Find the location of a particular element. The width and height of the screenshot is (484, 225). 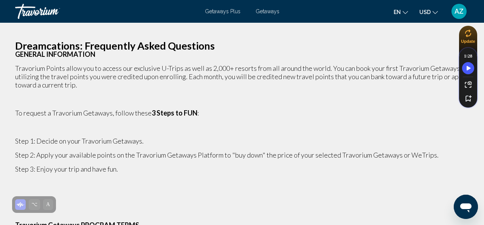

span: Step 3: Enjoy your trip and have fun. is located at coordinates (67, 169).